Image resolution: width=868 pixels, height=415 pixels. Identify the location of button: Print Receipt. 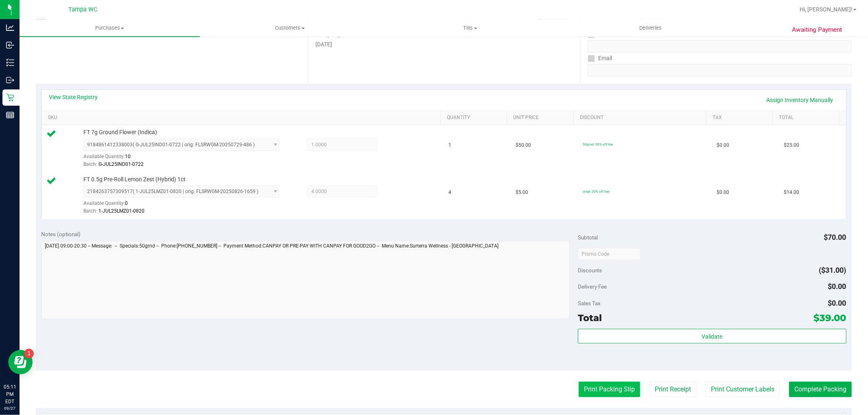
(673, 389).